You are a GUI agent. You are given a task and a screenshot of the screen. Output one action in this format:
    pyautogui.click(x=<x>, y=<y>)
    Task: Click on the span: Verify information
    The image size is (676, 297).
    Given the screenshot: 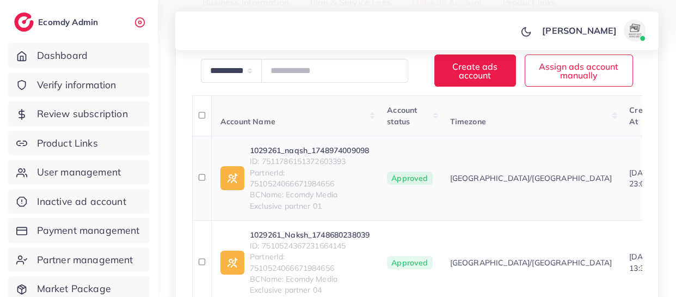 What is the action you would take?
    pyautogui.click(x=77, y=85)
    